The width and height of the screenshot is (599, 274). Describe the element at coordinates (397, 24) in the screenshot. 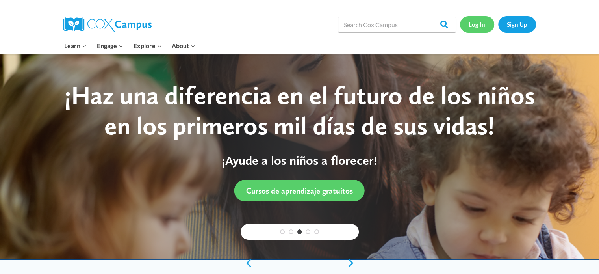

I see `input: Search Cox Campus` at that location.